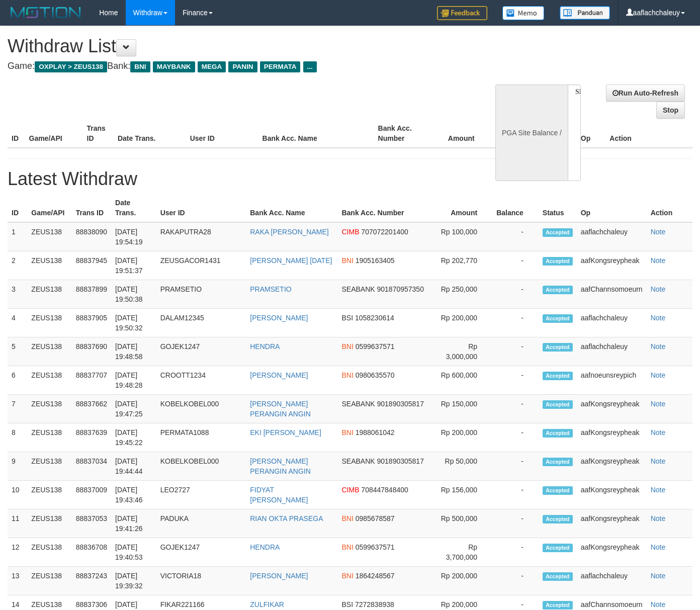 The height and width of the screenshot is (610, 700). What do you see at coordinates (92, 408) in the screenshot?
I see `td: 88837662` at bounding box center [92, 408].